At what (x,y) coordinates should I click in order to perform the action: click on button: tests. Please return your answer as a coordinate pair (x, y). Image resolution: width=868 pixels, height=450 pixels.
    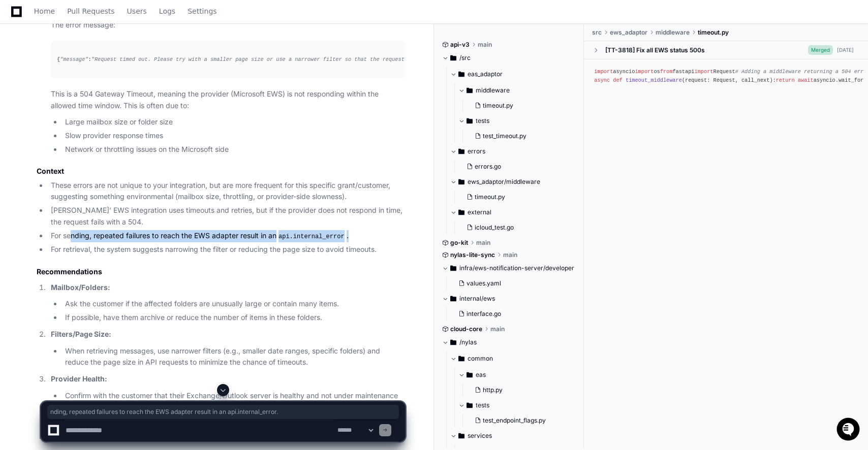
    Looking at the image, I should click on (518, 121).